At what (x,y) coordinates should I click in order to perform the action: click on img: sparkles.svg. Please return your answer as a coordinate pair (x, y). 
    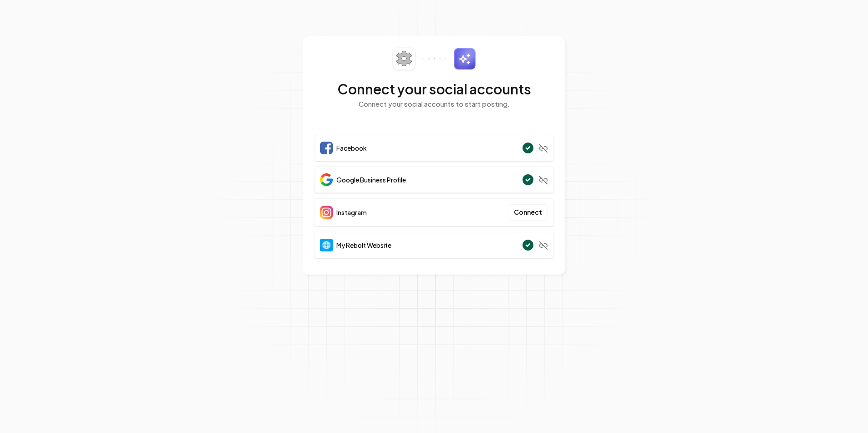
    Looking at the image, I should click on (464, 59).